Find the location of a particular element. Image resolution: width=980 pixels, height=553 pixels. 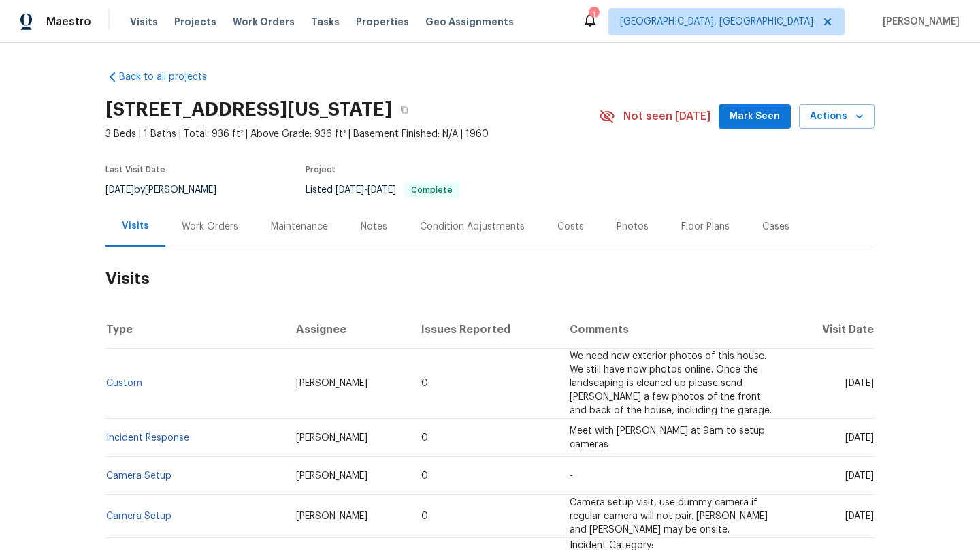

span: Visits is located at coordinates (144, 21).